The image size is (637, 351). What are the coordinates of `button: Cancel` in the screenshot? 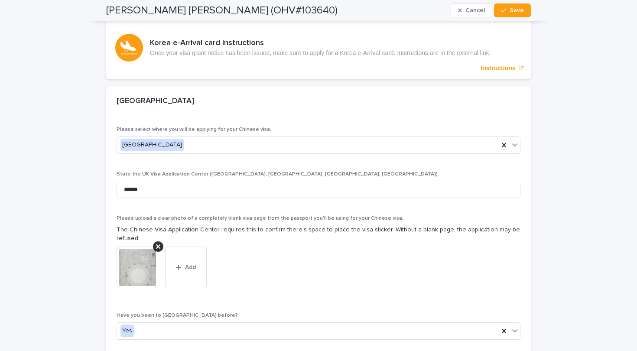 It's located at (472, 10).